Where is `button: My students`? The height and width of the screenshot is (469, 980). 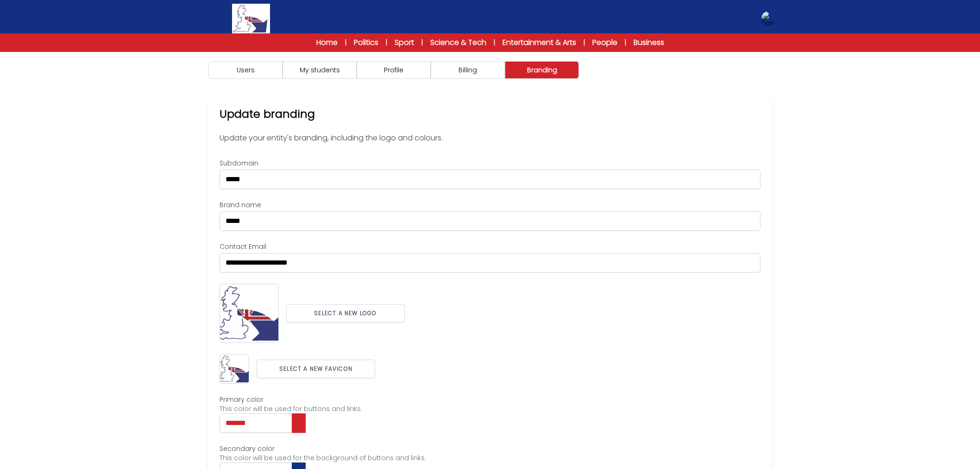
button: My students is located at coordinates (319, 70).